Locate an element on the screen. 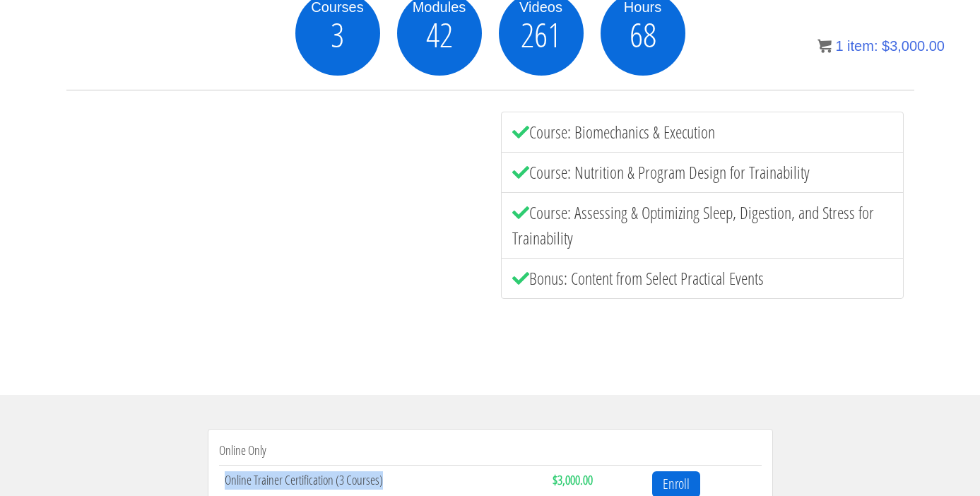 The width and height of the screenshot is (980, 496). li: Course: Assessing & Optimizing Sleep, Digestion, and Stress for Trainability is located at coordinates (702, 226).